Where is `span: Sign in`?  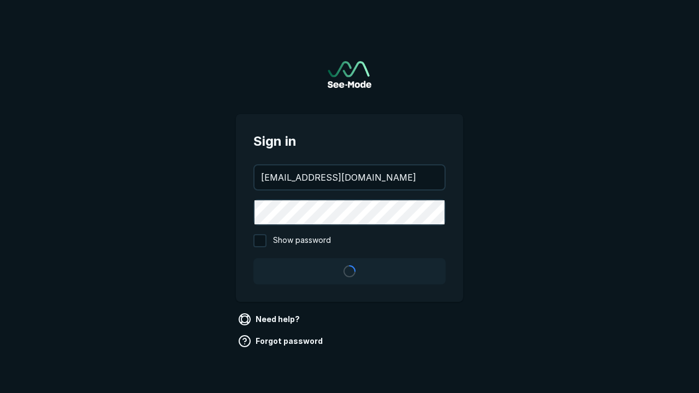 span: Sign in is located at coordinates (349, 141).